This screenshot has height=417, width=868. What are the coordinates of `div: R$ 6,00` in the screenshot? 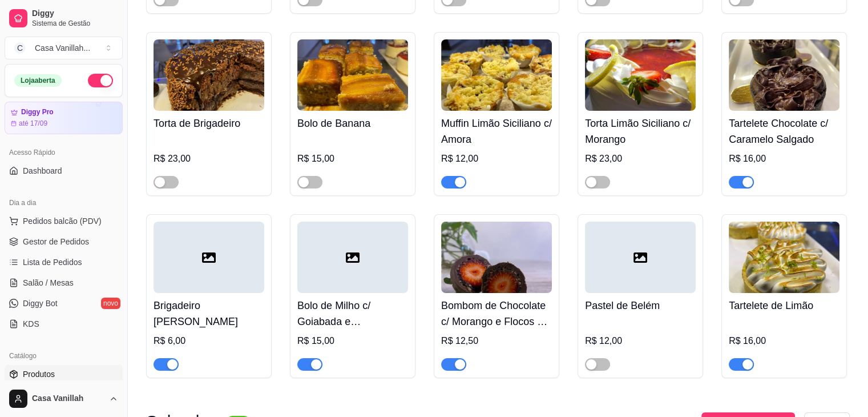 It's located at (209, 341).